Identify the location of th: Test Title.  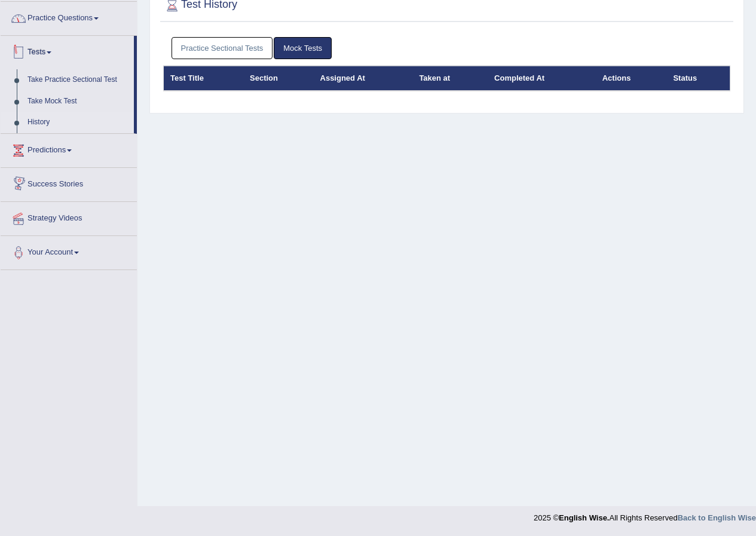
(204, 79).